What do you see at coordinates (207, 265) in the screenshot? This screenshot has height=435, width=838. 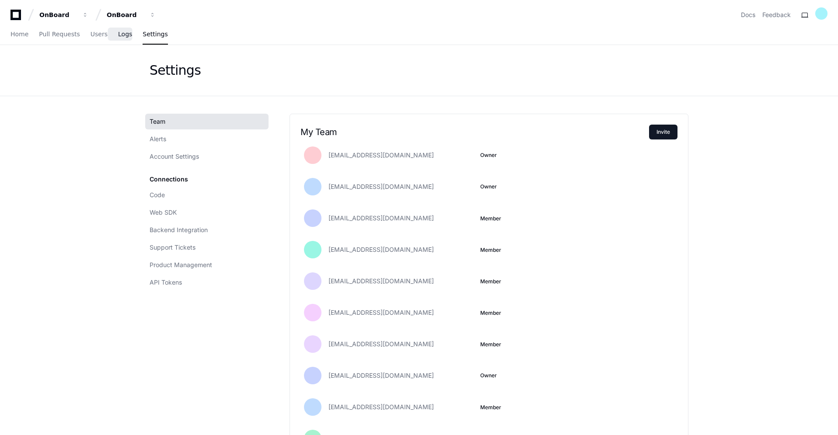 I see `a: Product Management` at bounding box center [207, 265].